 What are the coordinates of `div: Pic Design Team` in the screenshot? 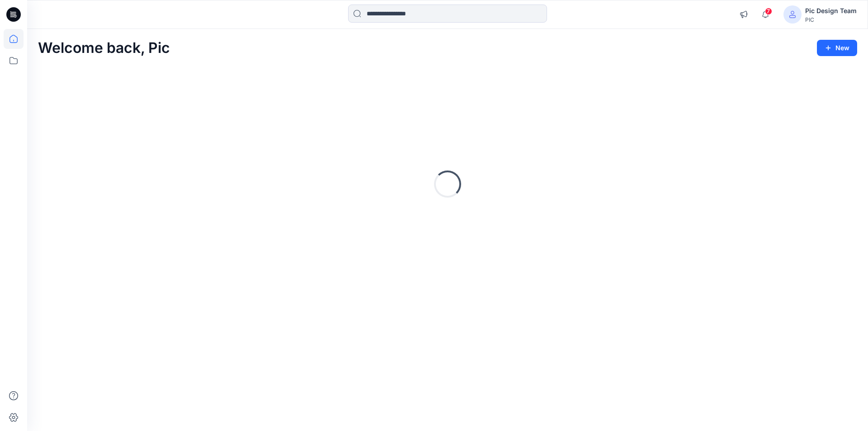 It's located at (831, 11).